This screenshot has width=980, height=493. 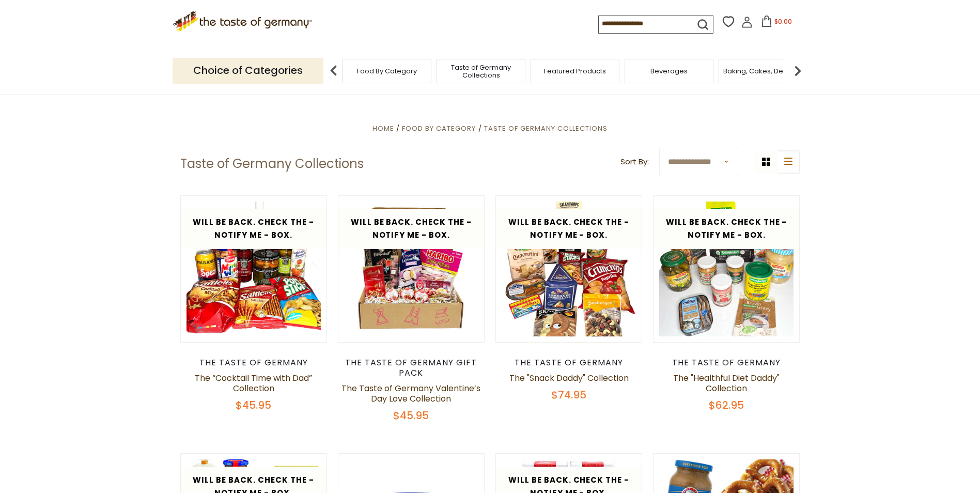 I want to click on a: Featured Products, so click(x=575, y=71).